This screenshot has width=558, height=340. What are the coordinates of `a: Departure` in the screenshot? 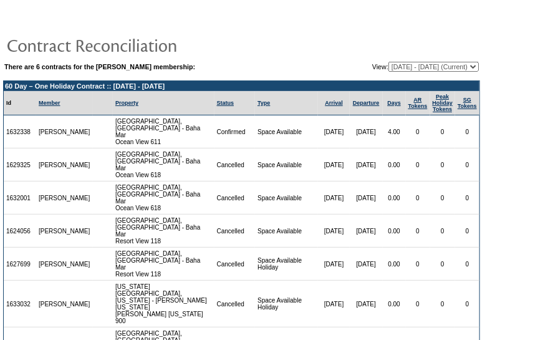 It's located at (366, 103).